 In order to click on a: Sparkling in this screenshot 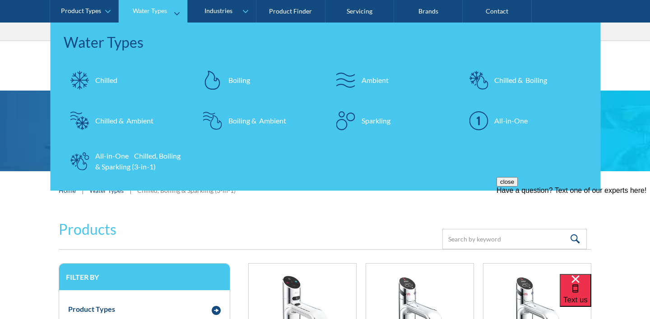, I will do `click(392, 121)`.